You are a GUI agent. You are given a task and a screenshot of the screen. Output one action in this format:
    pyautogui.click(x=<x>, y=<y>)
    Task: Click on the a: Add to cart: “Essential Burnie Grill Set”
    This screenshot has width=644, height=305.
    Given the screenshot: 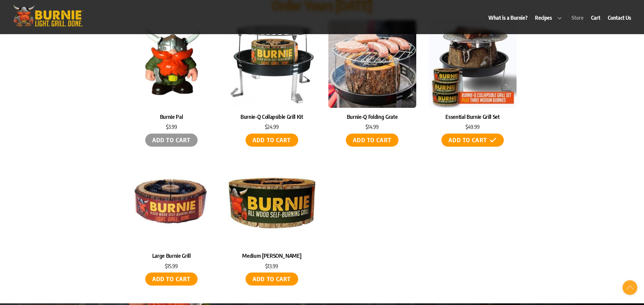 What is the action you would take?
    pyautogui.click(x=472, y=140)
    